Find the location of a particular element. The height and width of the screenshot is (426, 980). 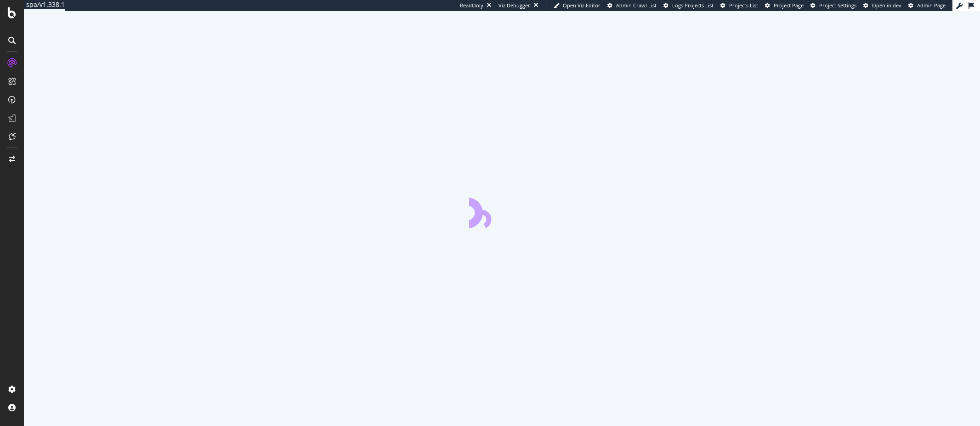

a: Project Page is located at coordinates (785, 5).